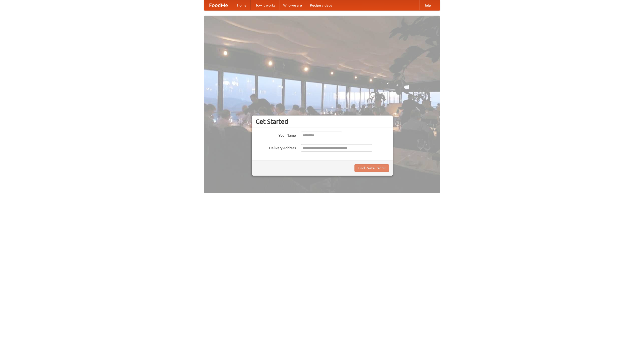 The width and height of the screenshot is (644, 356). Describe the element at coordinates (427, 5) in the screenshot. I see `a: Help` at that location.